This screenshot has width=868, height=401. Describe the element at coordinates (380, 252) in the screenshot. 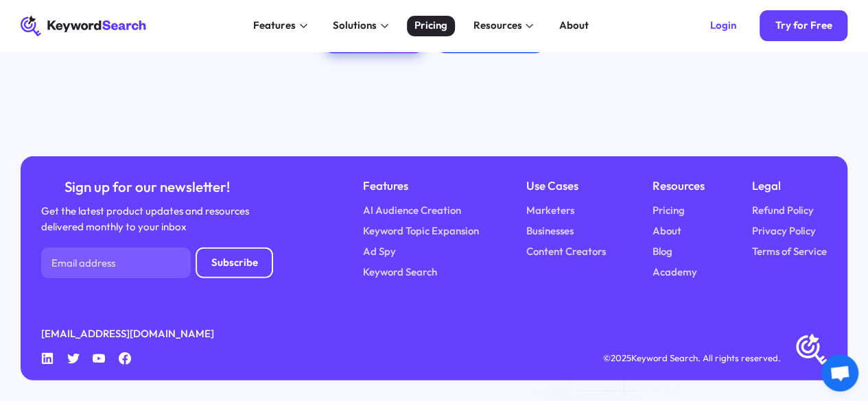

I see `a: Ad Spy` at that location.